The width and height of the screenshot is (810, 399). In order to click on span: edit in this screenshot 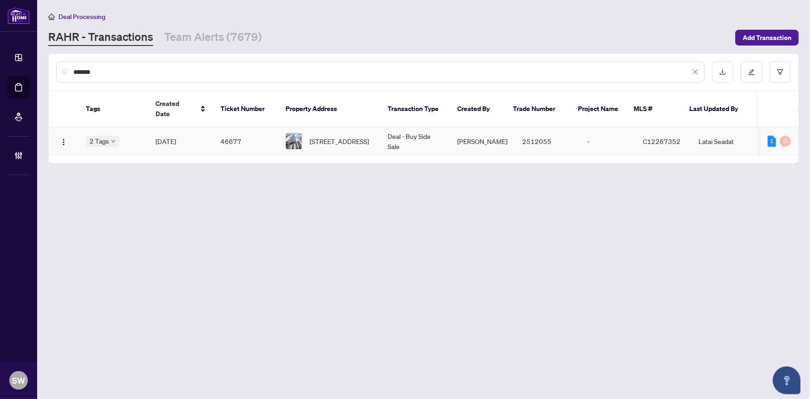, I will do `click(752, 72)`.